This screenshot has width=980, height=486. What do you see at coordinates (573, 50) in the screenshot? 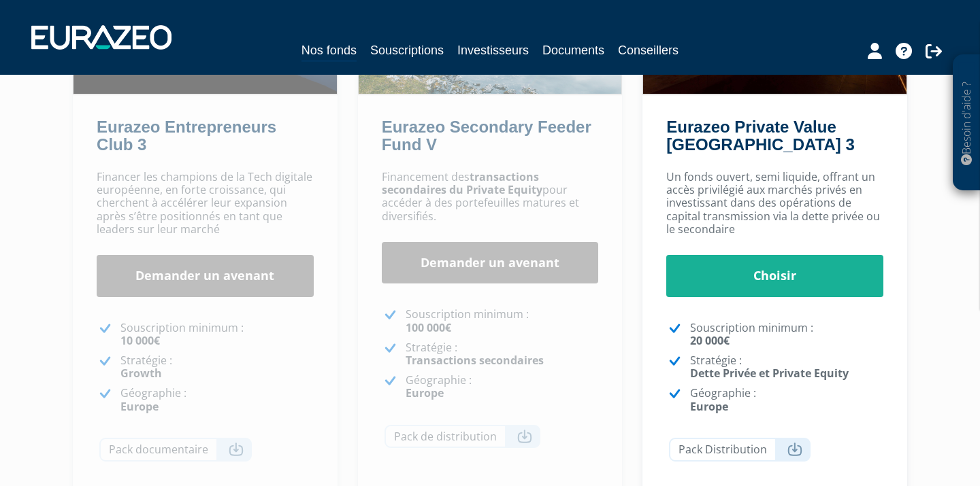
I see `a: Documents` at bounding box center [573, 50].